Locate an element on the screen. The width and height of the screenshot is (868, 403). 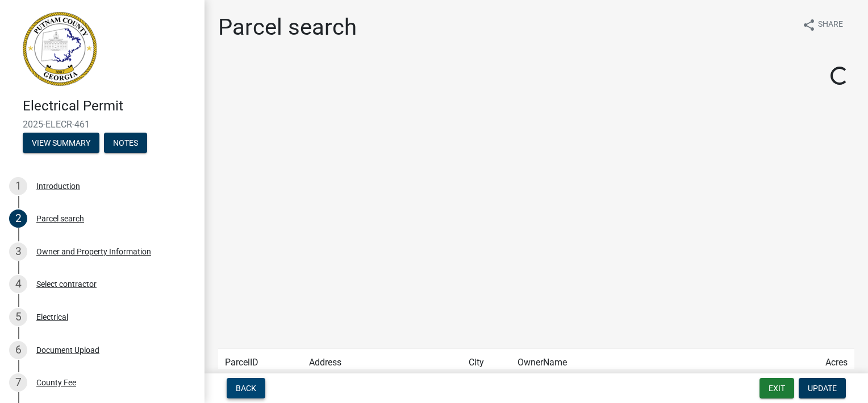
span: 2025-ELECR-461 is located at coordinates (102, 124).